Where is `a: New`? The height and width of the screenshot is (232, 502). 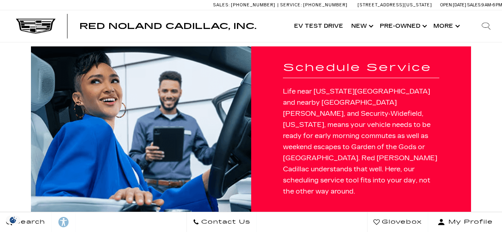 a: New is located at coordinates (361, 26).